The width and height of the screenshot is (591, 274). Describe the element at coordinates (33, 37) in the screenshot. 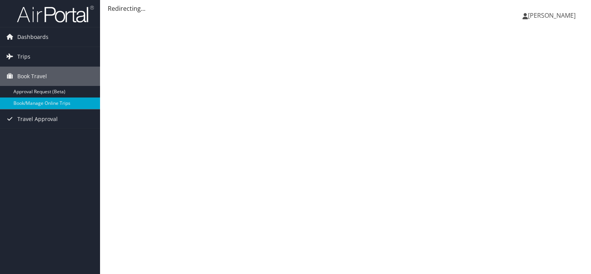

I see `span: Dashboards` at that location.